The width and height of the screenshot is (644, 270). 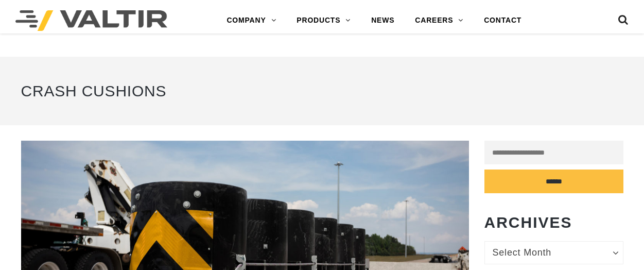 I want to click on img: Valtir, so click(x=91, y=21).